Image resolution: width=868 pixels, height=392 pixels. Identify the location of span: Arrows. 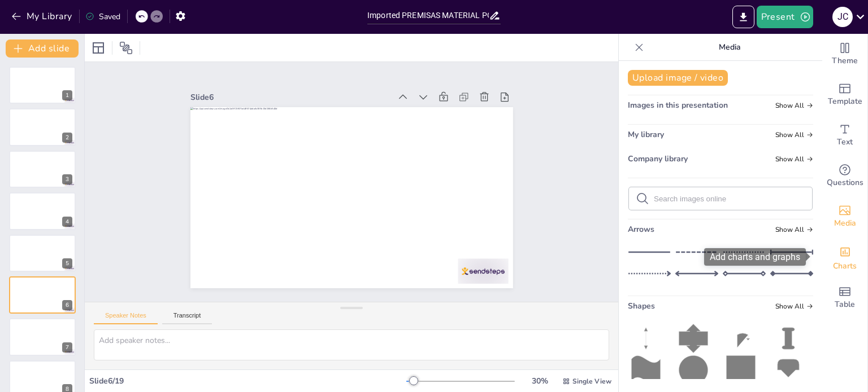
(641, 229).